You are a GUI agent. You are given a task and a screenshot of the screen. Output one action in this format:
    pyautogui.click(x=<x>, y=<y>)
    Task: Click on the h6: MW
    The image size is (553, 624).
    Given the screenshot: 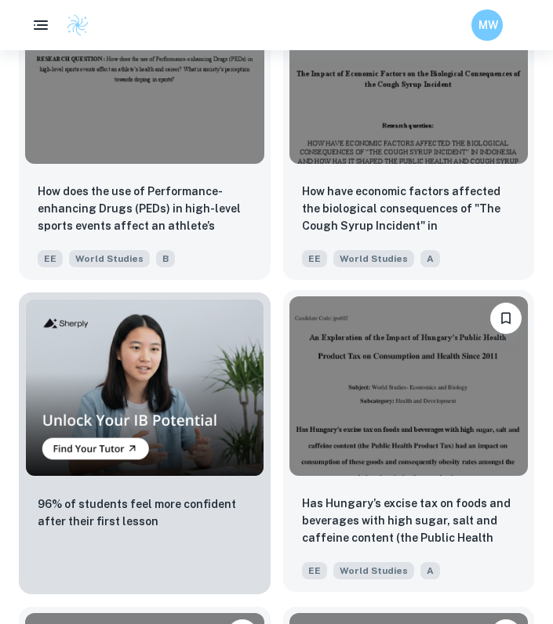 What is the action you would take?
    pyautogui.click(x=487, y=25)
    